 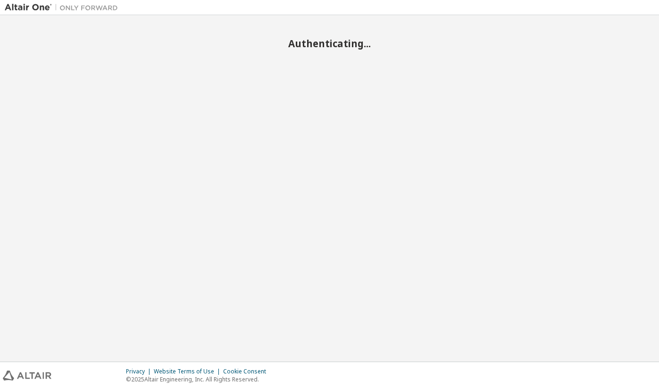 I want to click on h2: Authenticating..., so click(x=329, y=43).